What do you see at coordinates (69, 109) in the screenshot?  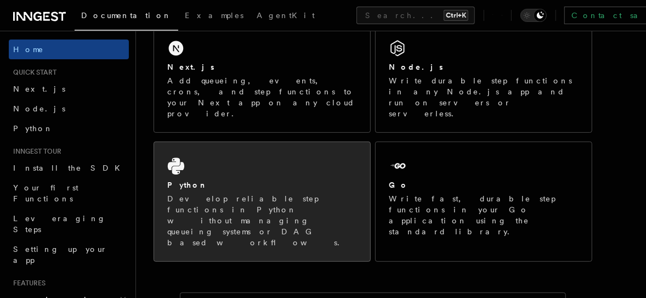 I see `a: Node.js` at bounding box center [69, 109].